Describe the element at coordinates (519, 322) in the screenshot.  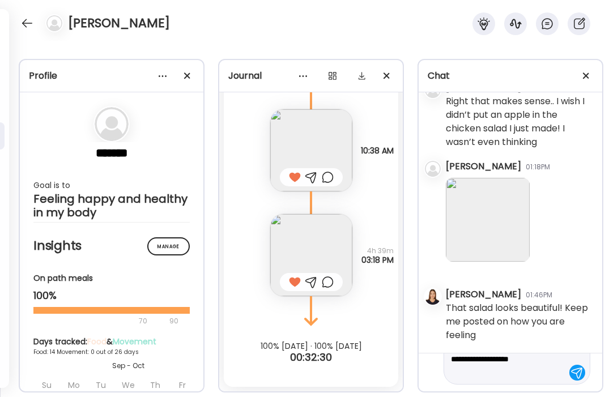
I see `div: That salad looks beautiful! Keep me posted on how you are feeling` at that location.